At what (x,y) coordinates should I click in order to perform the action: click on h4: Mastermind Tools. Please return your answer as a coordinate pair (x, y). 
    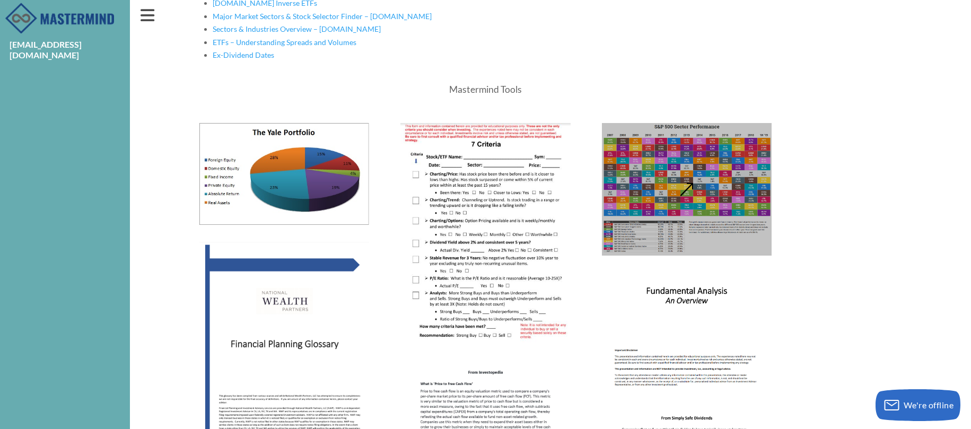
    Looking at the image, I should click on (486, 92).